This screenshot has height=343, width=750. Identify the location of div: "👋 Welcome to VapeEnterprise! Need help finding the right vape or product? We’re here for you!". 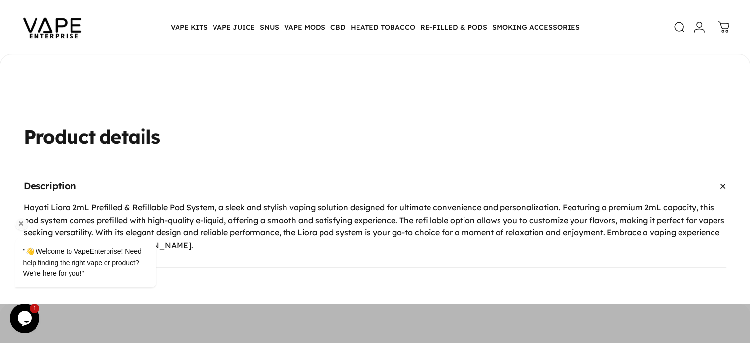
(89, 80).